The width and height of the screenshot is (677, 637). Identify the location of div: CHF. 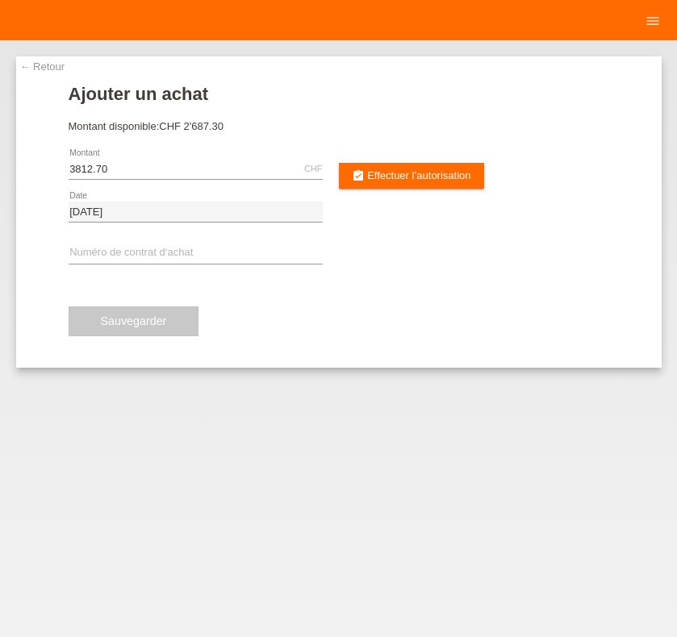
(313, 169).